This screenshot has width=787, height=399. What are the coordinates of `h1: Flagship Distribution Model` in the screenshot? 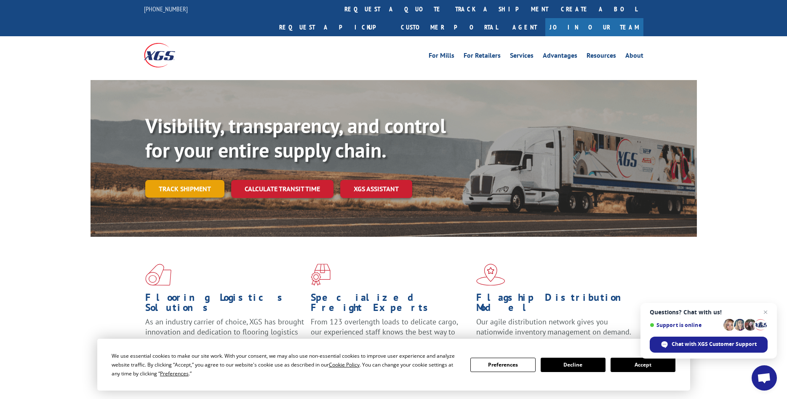 It's located at (556, 304).